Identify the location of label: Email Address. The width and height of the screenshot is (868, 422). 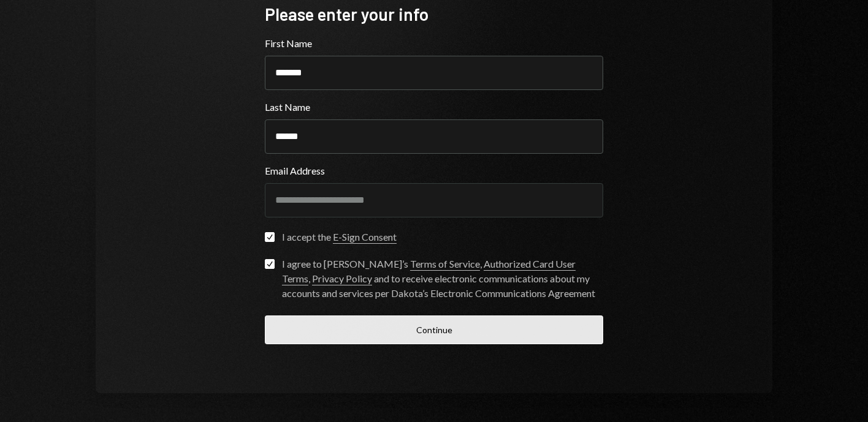
(434, 171).